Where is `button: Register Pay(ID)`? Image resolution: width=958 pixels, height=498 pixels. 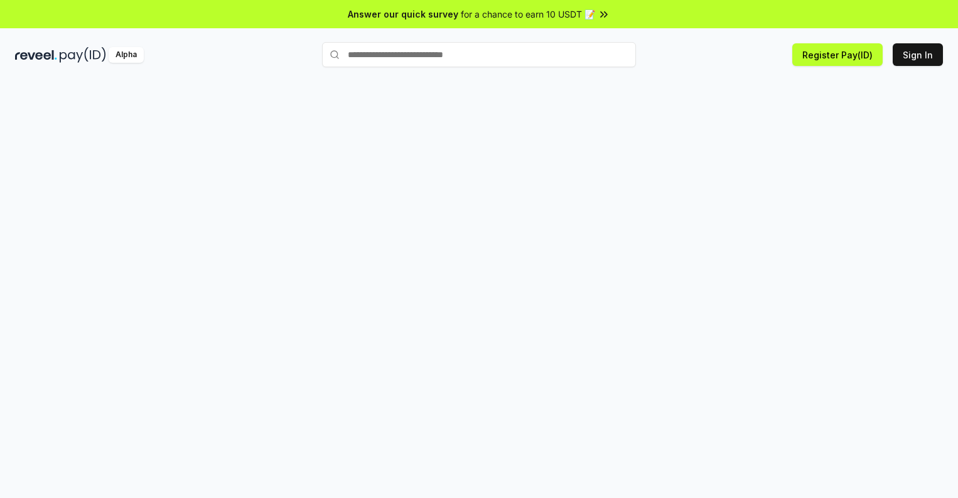 button: Register Pay(ID) is located at coordinates (837, 55).